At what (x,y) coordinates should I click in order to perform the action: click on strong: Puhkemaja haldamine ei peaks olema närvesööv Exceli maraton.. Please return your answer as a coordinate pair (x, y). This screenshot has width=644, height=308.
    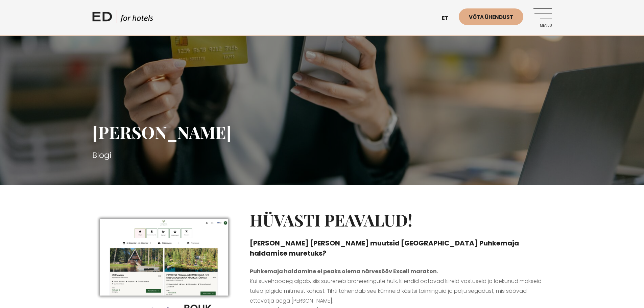
    Looking at the image, I should click on (344, 271).